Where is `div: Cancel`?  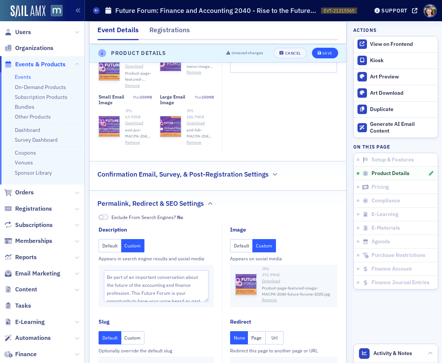
div: Cancel is located at coordinates (293, 53).